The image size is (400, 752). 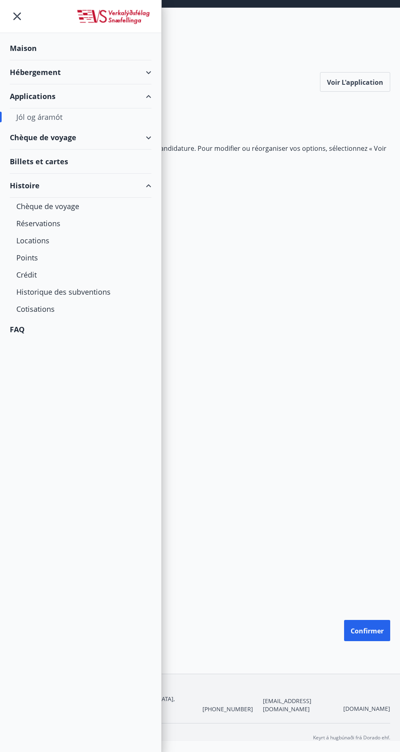 What do you see at coordinates (33, 96) in the screenshot?
I see `font: Applications` at bounding box center [33, 96].